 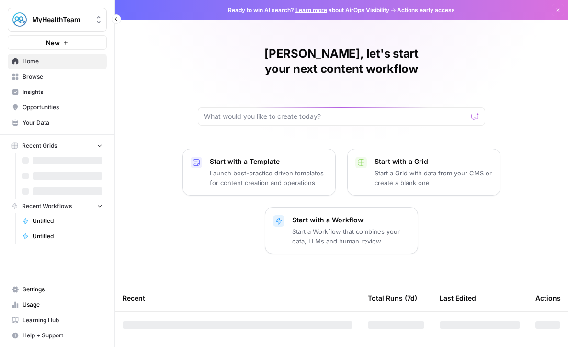 What do you see at coordinates (57, 305) in the screenshot?
I see `a: Usage` at bounding box center [57, 305].